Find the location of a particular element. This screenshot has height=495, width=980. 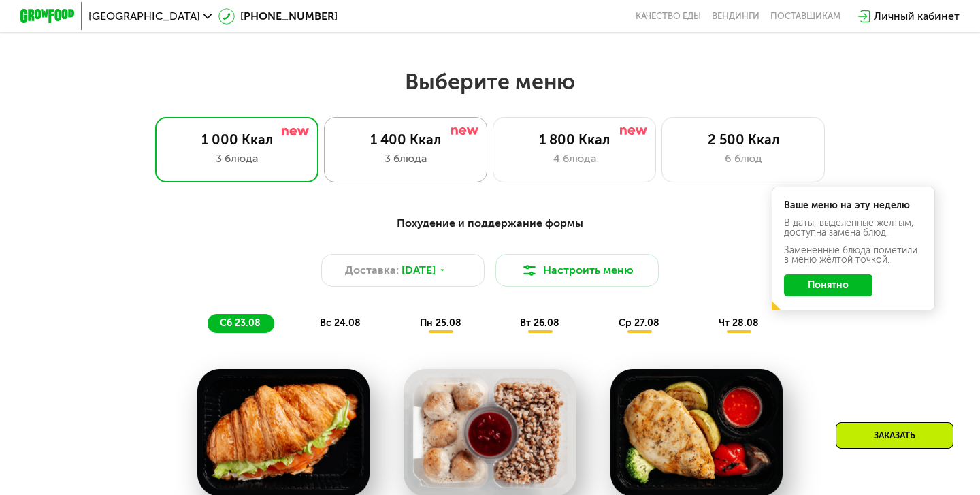

div: 6 блюд is located at coordinates (743, 159).